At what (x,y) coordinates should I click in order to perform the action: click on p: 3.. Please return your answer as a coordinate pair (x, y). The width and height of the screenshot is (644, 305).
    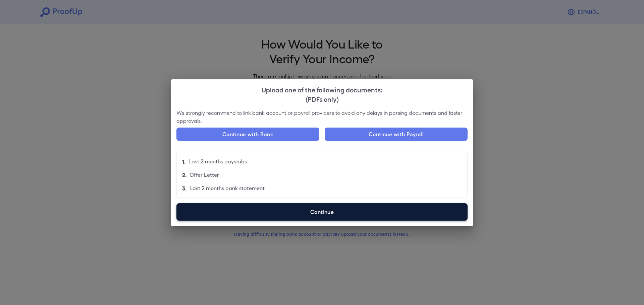
    Looking at the image, I should click on (185, 188).